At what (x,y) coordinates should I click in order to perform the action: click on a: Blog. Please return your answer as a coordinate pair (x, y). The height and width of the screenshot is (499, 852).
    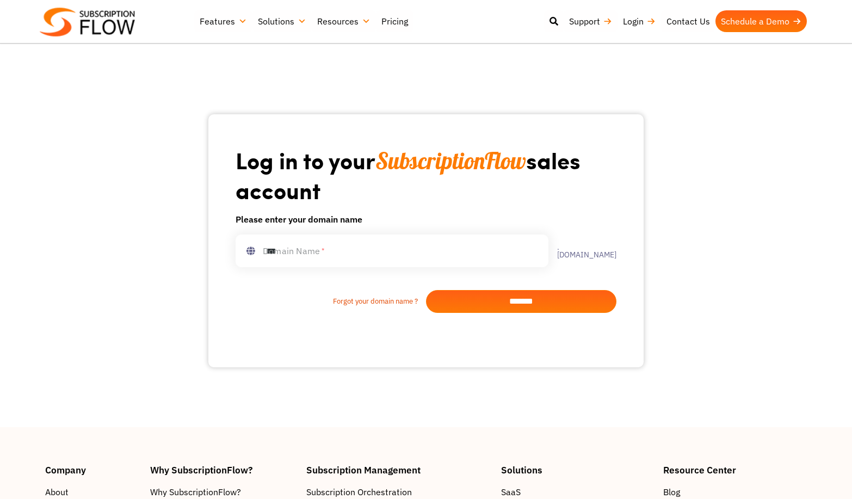
    Looking at the image, I should click on (735, 492).